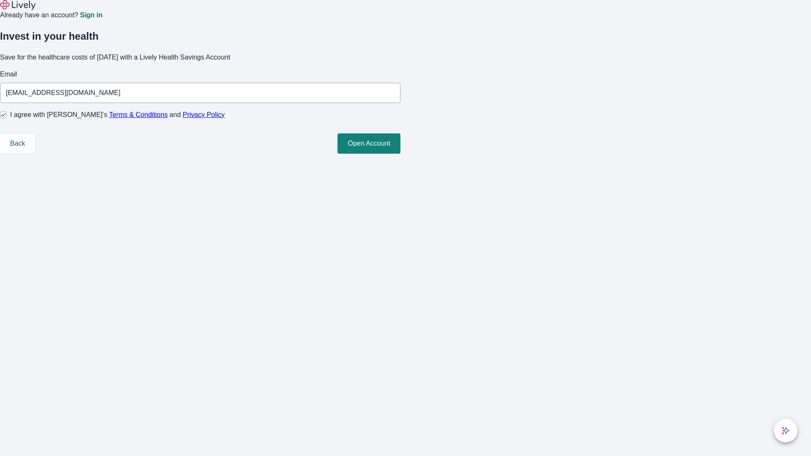 Image resolution: width=811 pixels, height=456 pixels. What do you see at coordinates (785, 431) in the screenshot?
I see `svg: Lively AI Assistant` at bounding box center [785, 431].